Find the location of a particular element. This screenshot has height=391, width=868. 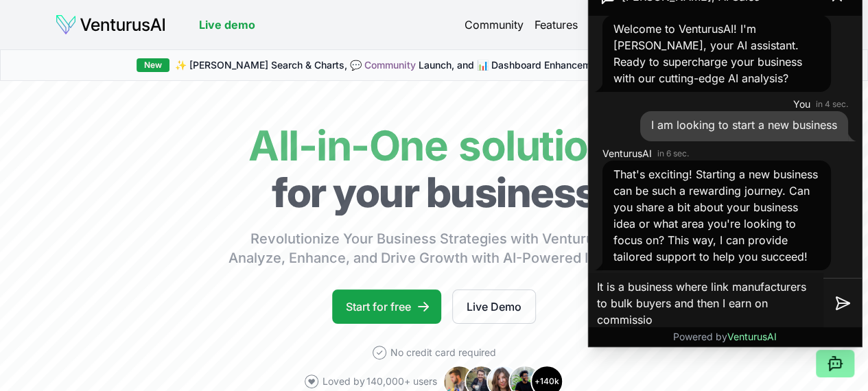

textarea: It is a business where link manufacturers to bulk buyers and then I earn on commissio is located at coordinates (707, 303).